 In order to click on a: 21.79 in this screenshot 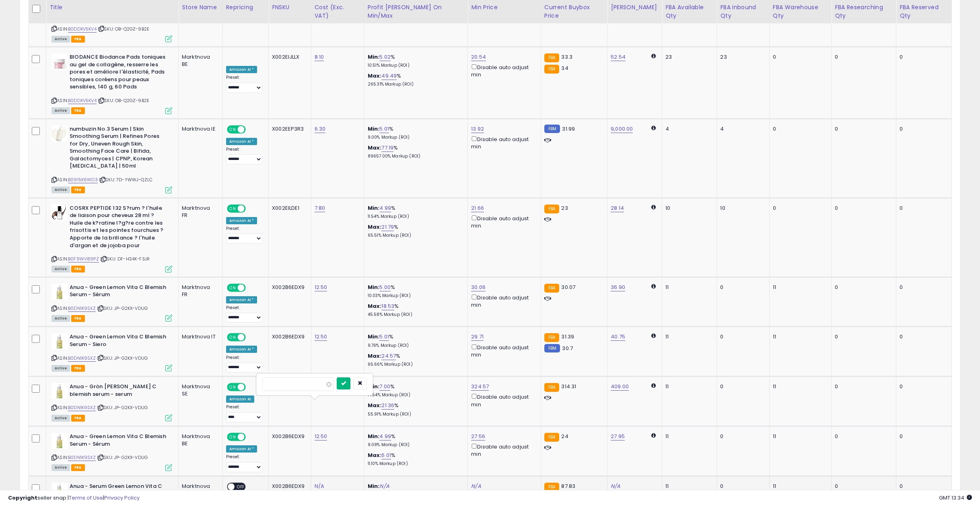, I will do `click(387, 227)`.